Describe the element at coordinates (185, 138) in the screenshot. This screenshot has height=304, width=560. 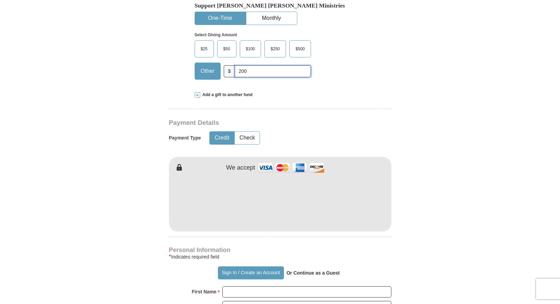
I see `h5: Payment Type` at that location.